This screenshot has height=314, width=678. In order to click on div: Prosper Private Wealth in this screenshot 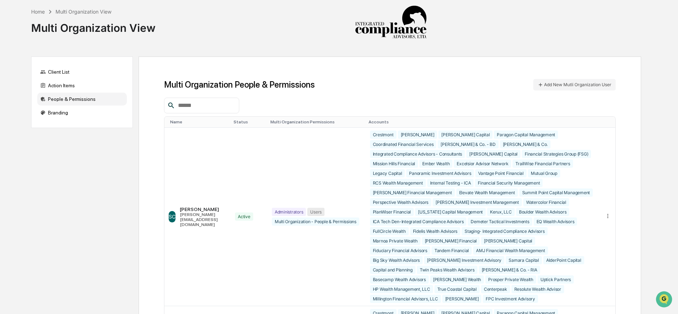, I will do `click(511, 280)`.